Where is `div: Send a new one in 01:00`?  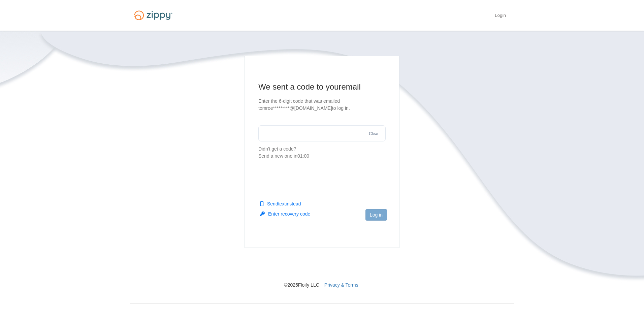 div: Send a new one in 01:00 is located at coordinates (322, 156).